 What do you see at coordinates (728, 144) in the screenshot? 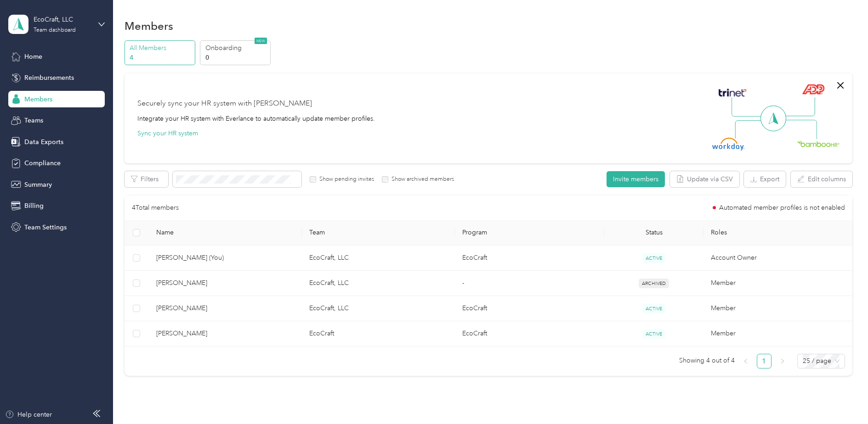
I see `img: Workday` at bounding box center [728, 144].